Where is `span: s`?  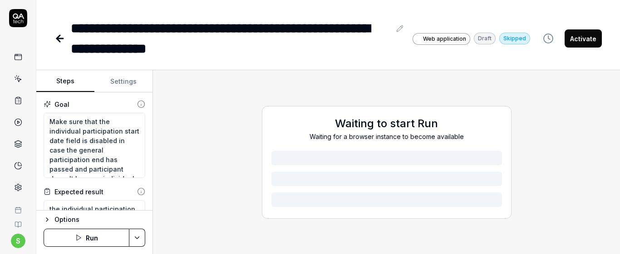 span: s is located at coordinates (18, 241).